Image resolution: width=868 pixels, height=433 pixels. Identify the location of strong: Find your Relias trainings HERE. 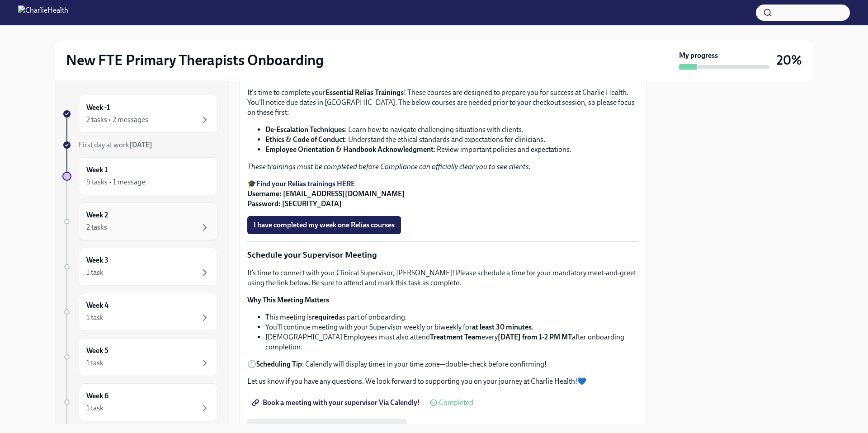
(305, 184).